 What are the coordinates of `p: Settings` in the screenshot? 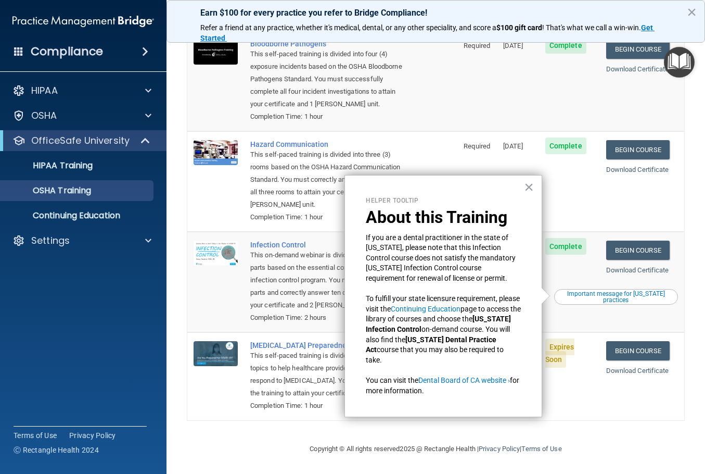 It's located at (50, 240).